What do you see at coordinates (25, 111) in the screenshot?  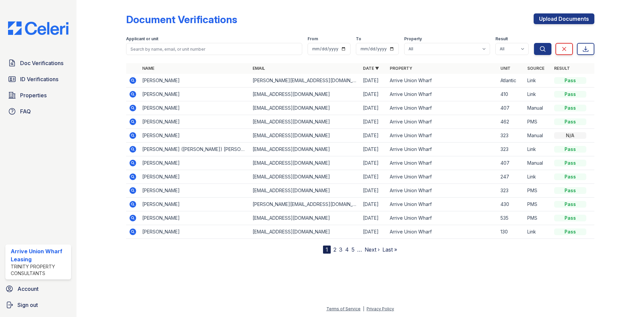 I see `span: FAQ` at bounding box center [25, 111].